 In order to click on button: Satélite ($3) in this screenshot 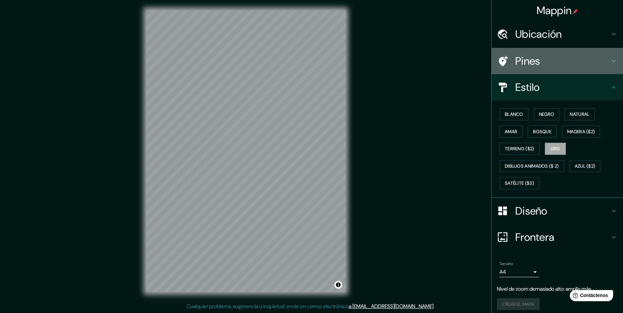, I will do `click(519, 183)`.